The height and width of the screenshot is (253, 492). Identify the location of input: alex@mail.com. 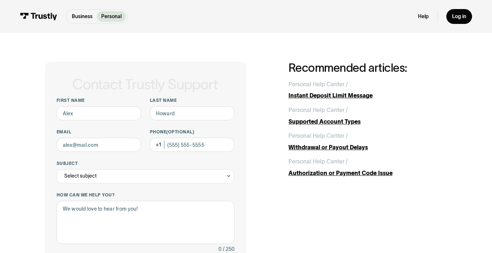
(99, 145).